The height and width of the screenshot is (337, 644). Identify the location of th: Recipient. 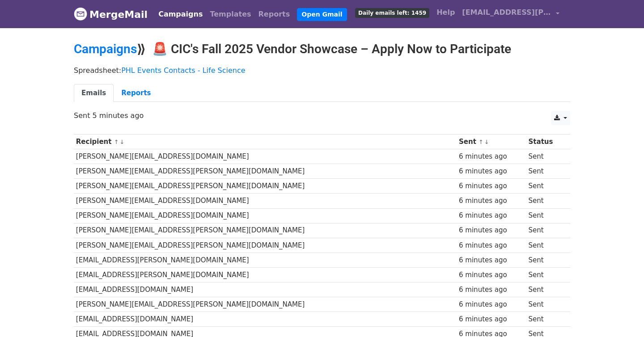
(265, 142).